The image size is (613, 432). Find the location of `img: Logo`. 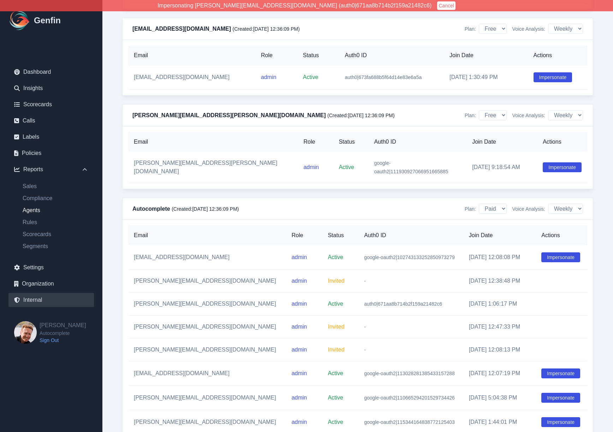

img: Logo is located at coordinates (20, 20).